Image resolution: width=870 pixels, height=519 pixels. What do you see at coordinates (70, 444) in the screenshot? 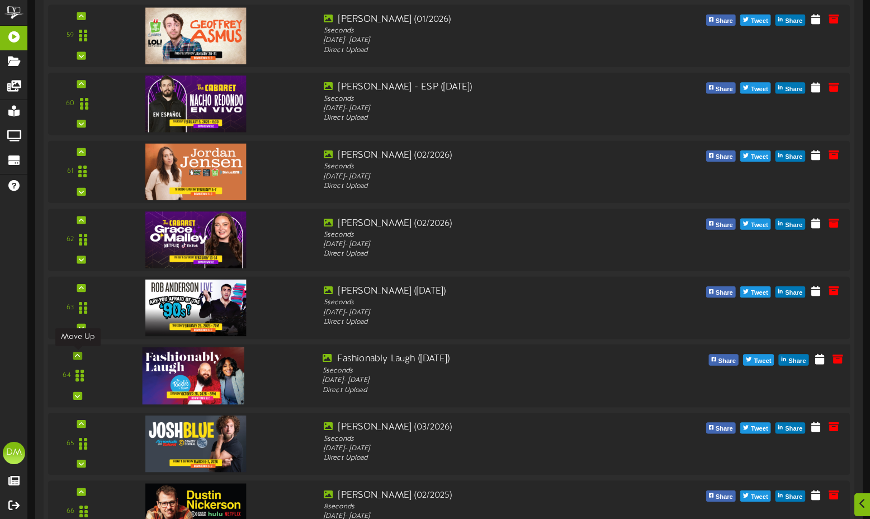
I see `div: 65` at bounding box center [70, 444].